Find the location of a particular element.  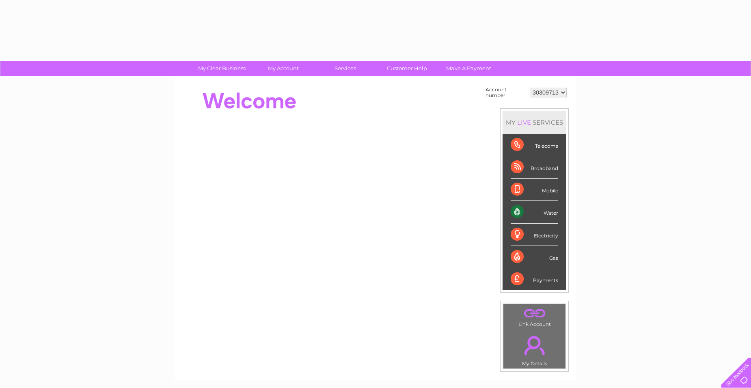

div: Mobile is located at coordinates (535, 190).